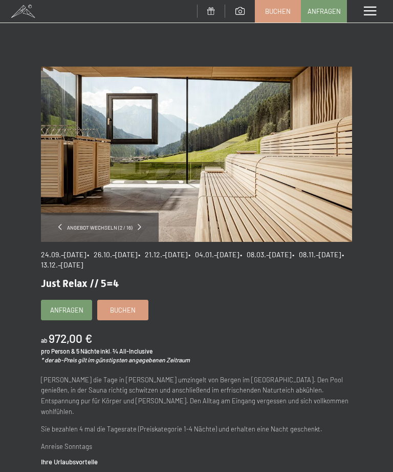 The image size is (393, 472). I want to click on span: pro Person &, so click(58, 351).